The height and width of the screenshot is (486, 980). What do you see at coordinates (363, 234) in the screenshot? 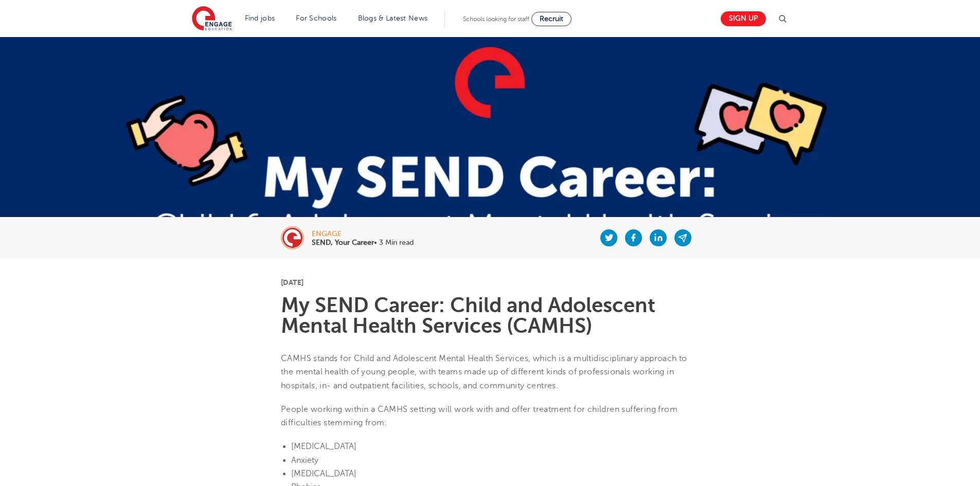
I see `div: engage` at bounding box center [363, 234].